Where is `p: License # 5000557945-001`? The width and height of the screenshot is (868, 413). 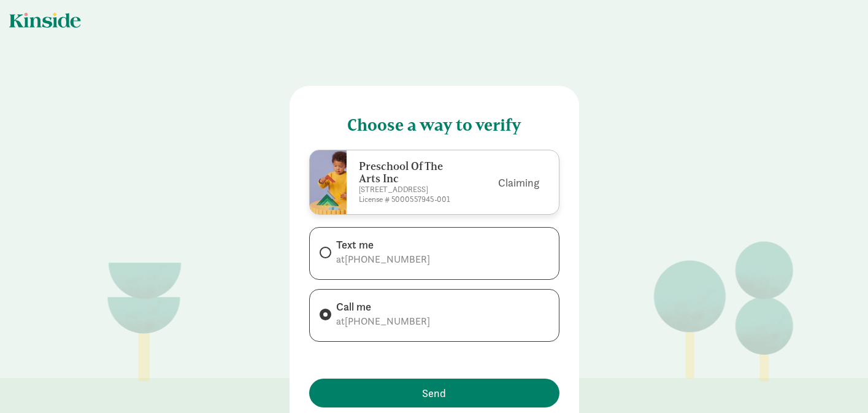
p: License # 5000557945-001 is located at coordinates (412, 199).